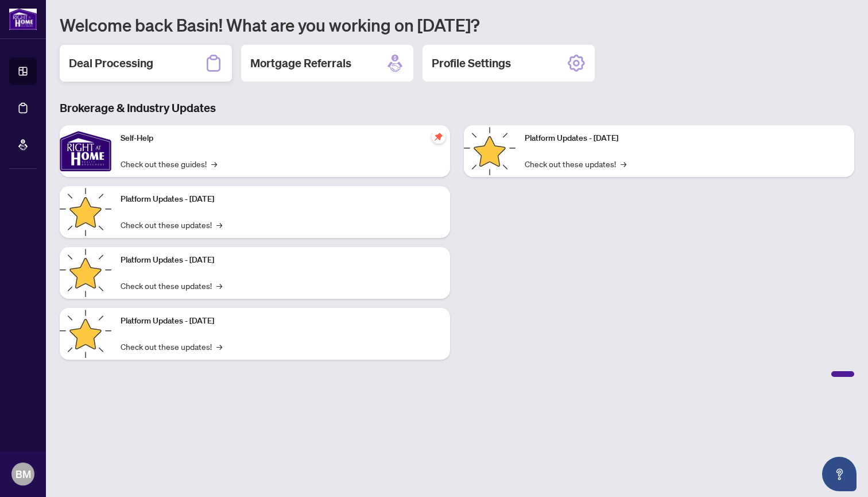  Describe the element at coordinates (169, 164) in the screenshot. I see `a: Check out these guides!→` at that location.